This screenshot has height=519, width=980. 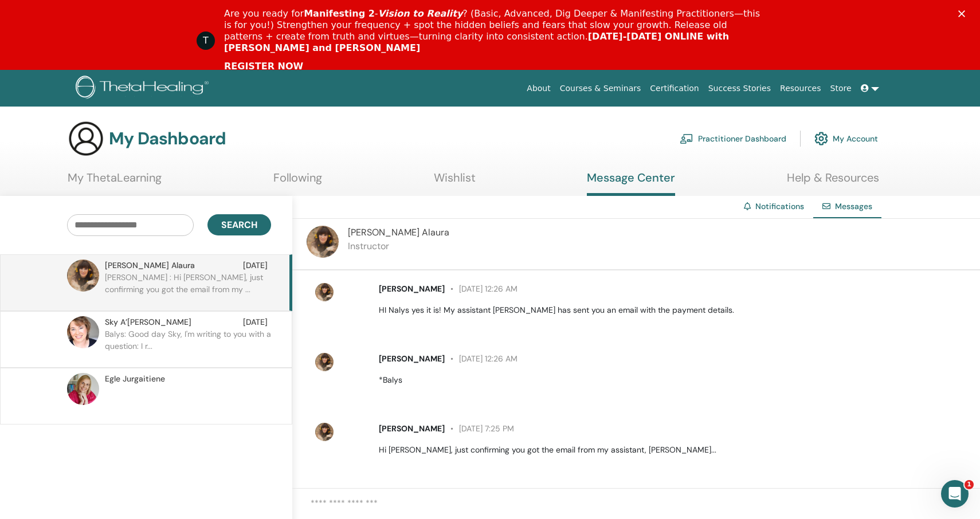 What do you see at coordinates (964, 14) in the screenshot?
I see `div: Close` at bounding box center [964, 14].